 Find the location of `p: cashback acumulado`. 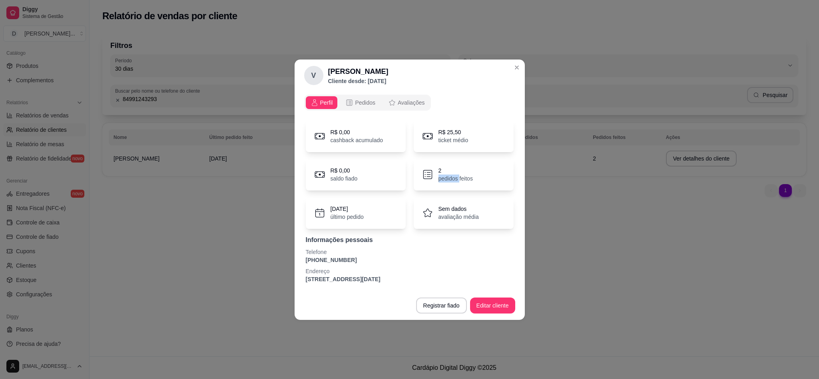

p: cashback acumulado is located at coordinates (357, 140).